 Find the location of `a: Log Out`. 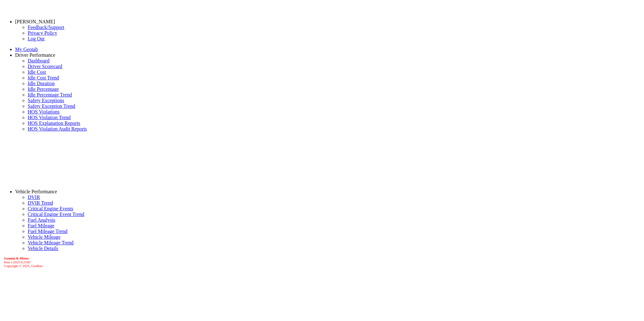

a: Log Out is located at coordinates (36, 38).